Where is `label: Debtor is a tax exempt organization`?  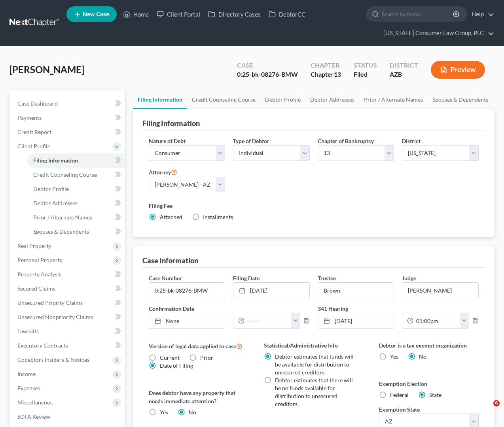 label: Debtor is a tax exempt organization is located at coordinates (428, 345).